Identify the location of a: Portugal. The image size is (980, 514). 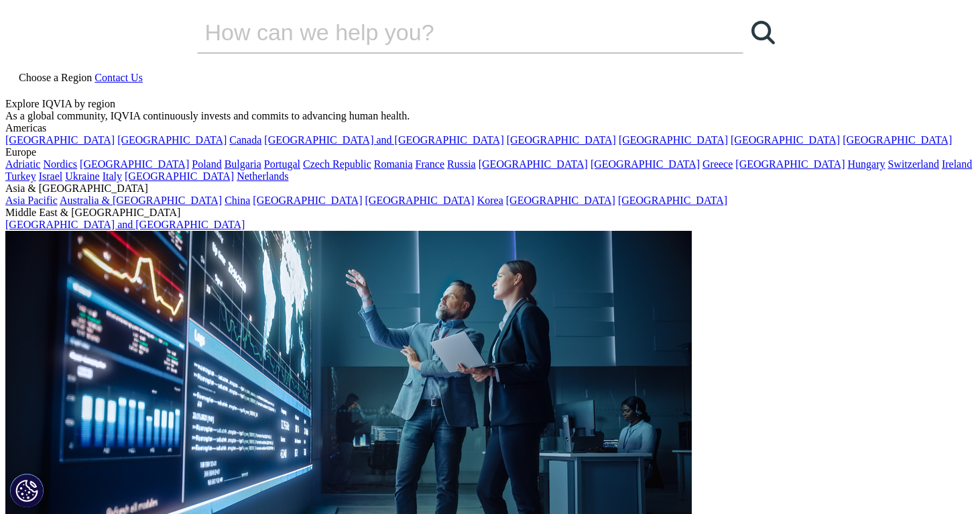
(283, 164).